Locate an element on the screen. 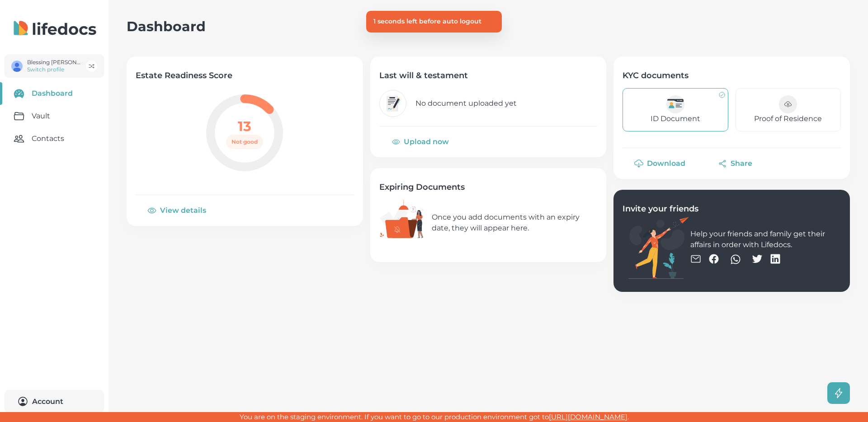  button: email is located at coordinates (696, 259).